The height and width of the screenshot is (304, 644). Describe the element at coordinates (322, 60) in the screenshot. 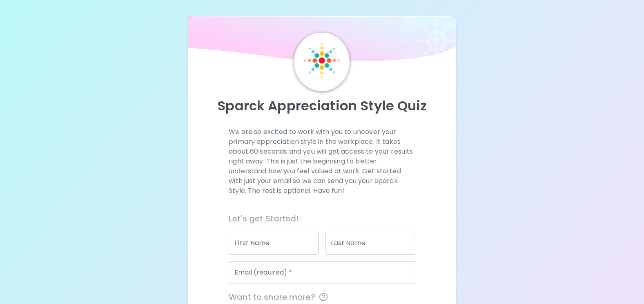

I see `img: Sparck Logo` at that location.